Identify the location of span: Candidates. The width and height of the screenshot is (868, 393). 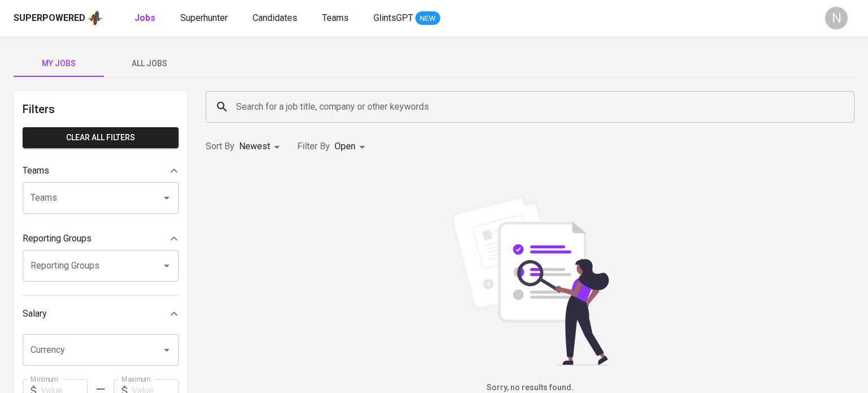
(275, 18).